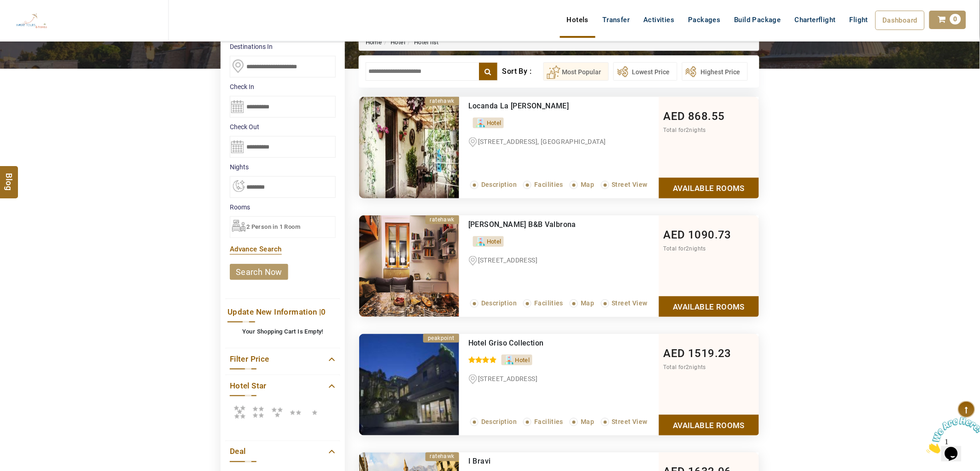  I want to click on div: peakpoint, so click(441, 338).